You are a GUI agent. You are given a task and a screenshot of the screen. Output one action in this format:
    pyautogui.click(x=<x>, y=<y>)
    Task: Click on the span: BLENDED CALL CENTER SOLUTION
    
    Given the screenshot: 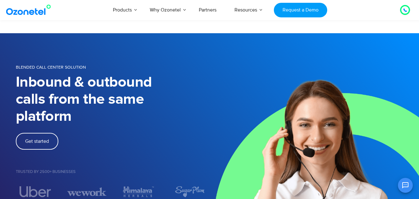 What is the action you would take?
    pyautogui.click(x=51, y=67)
    